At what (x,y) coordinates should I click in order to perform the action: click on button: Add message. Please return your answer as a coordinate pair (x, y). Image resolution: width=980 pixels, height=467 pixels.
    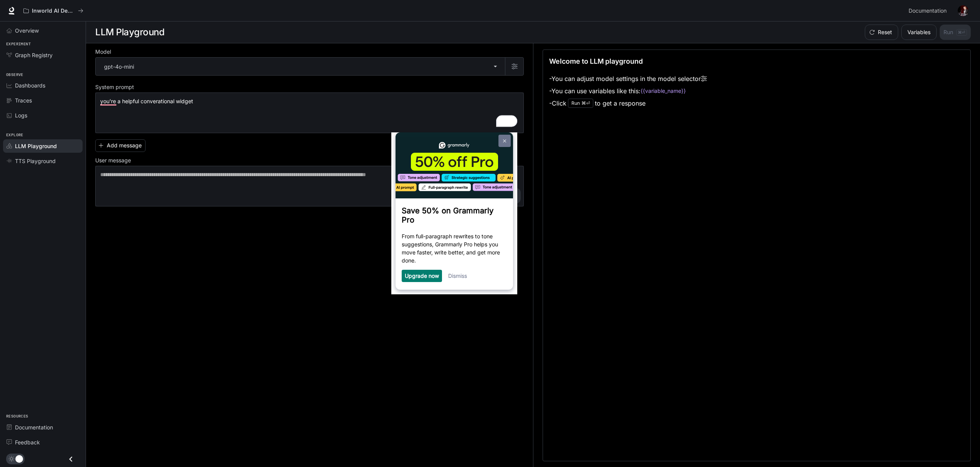
    Looking at the image, I should click on (120, 145).